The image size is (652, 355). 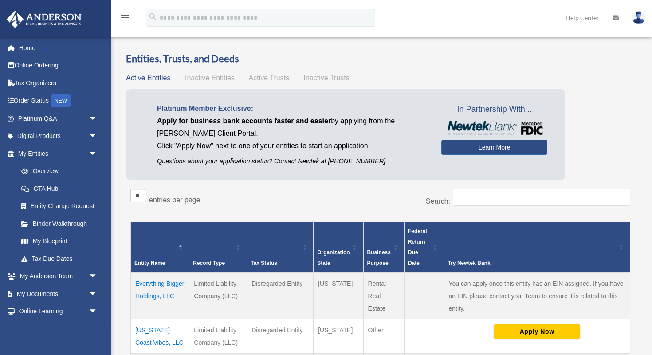 I want to click on td: Everything Bigger Holdings, LLC, so click(x=160, y=296).